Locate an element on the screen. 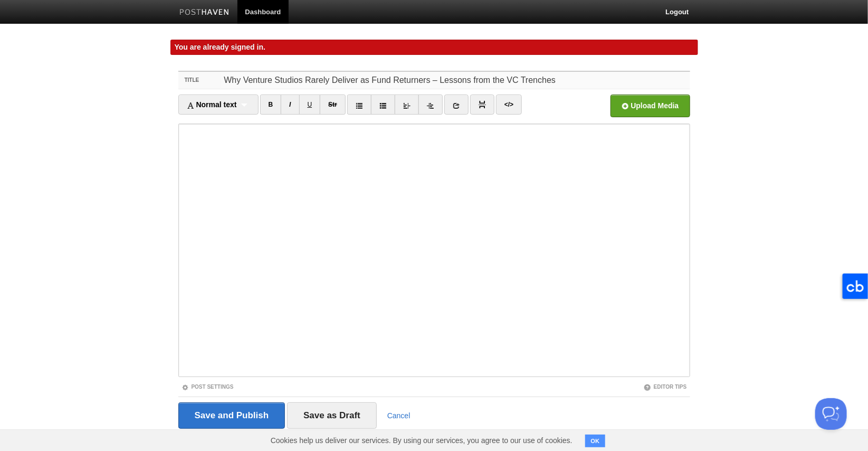  del: Str is located at coordinates (333, 105).